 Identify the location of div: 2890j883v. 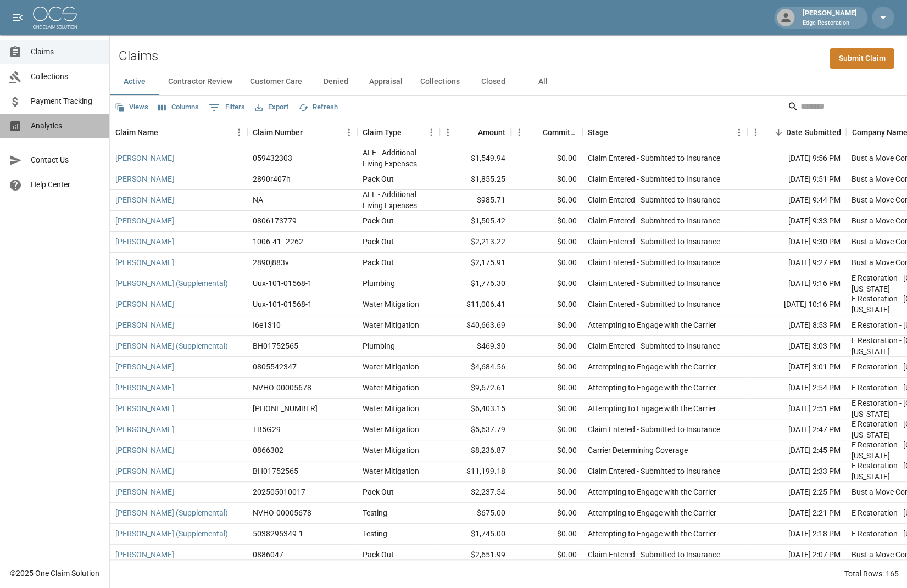
(271, 263).